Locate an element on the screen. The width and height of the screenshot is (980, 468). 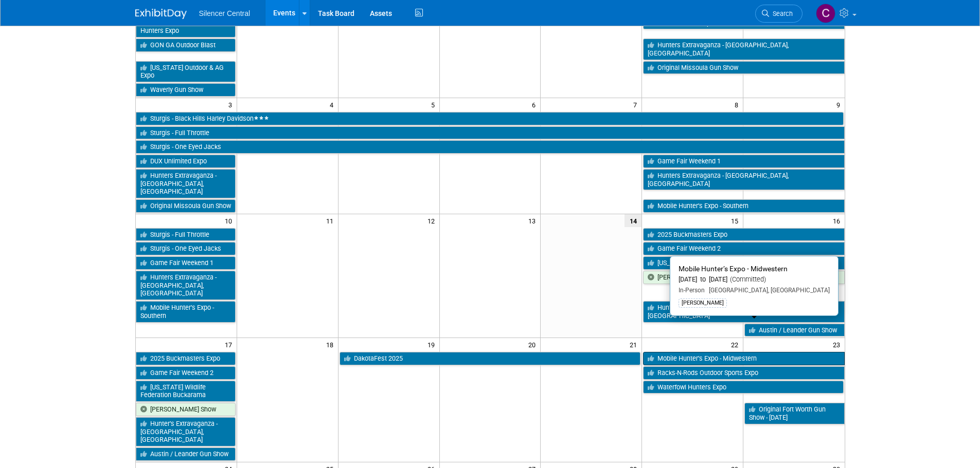
a: Delta Waterfowl Duck Hunters Expo is located at coordinates (186, 26).